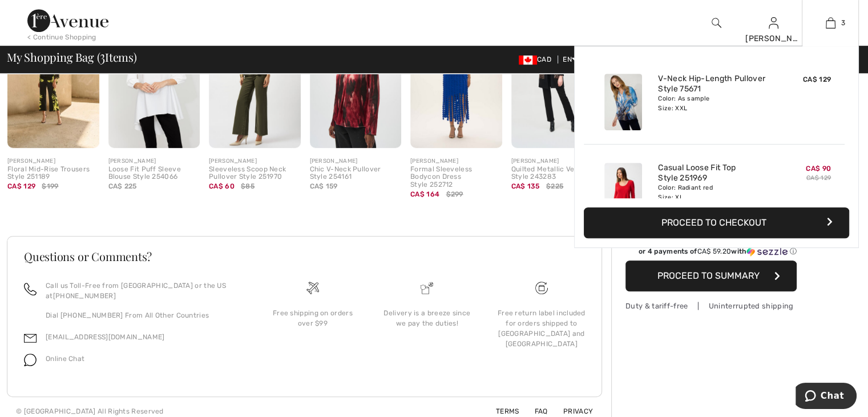  I want to click on div: or 4 payments of with, so click(718, 251).